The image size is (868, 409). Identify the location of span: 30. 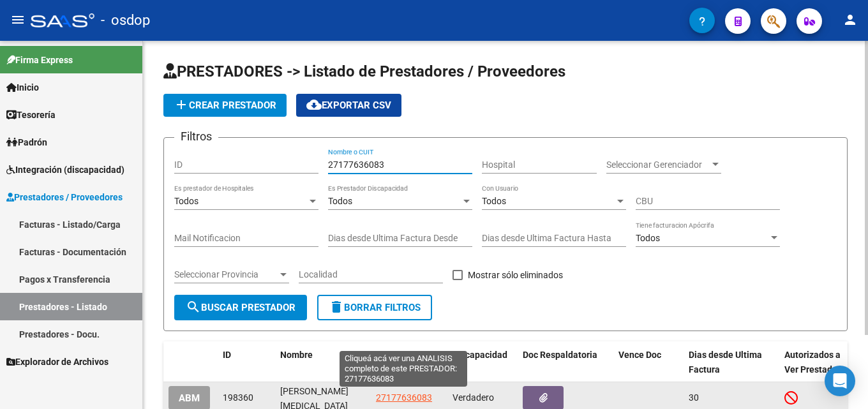
(694, 397).